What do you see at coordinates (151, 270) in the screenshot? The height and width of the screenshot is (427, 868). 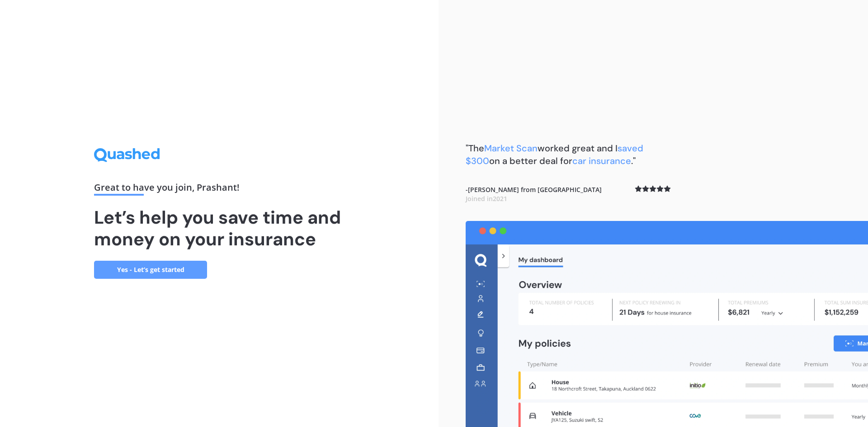 I see `a: Yes - Let’s get started` at bounding box center [151, 270].